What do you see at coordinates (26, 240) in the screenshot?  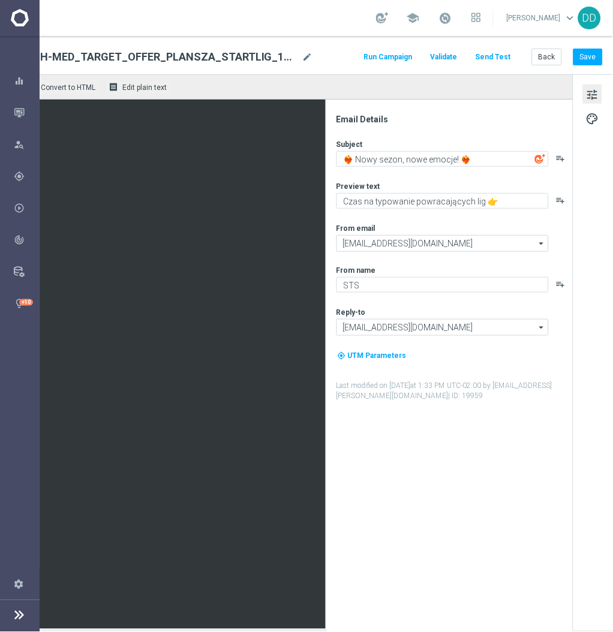 I see `button: track_changes Analyze` at bounding box center [26, 240].